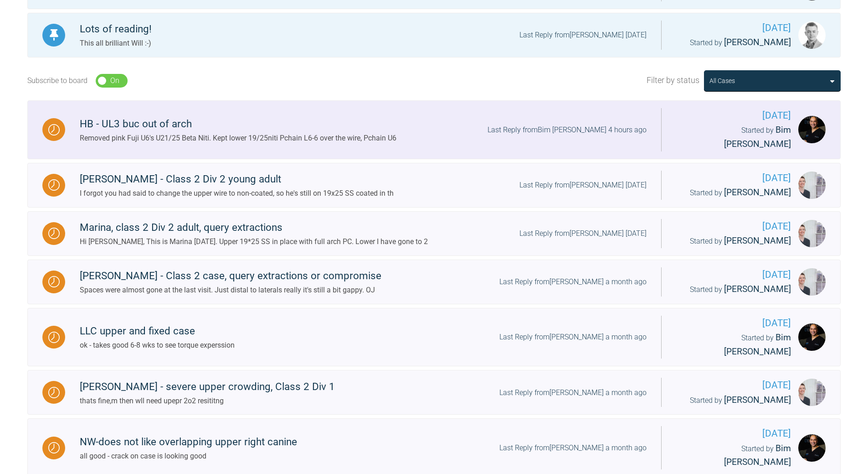  I want to click on a: WaitingLLC upper and fixed caseok - takes good 6-8 wks to see torque experssionLast Reply from[PE..., so click(434, 337).